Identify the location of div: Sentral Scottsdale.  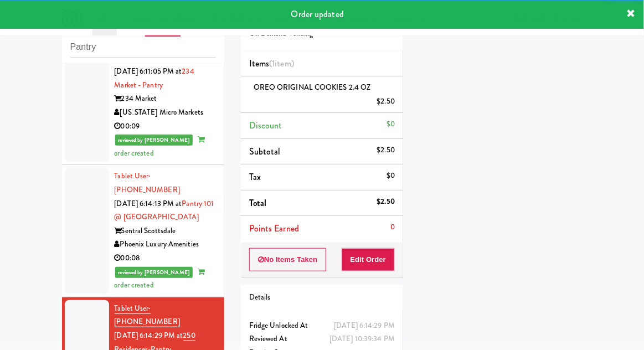
(165, 231).